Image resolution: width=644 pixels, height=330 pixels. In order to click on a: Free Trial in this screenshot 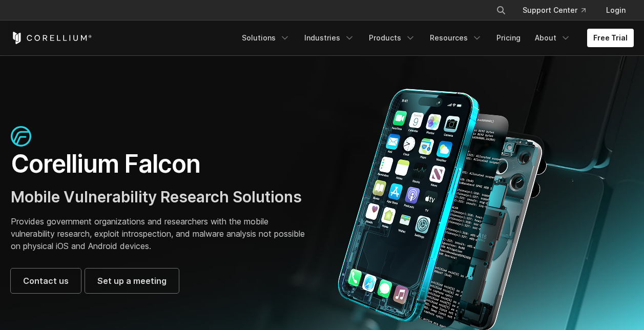, I will do `click(610, 38)`.